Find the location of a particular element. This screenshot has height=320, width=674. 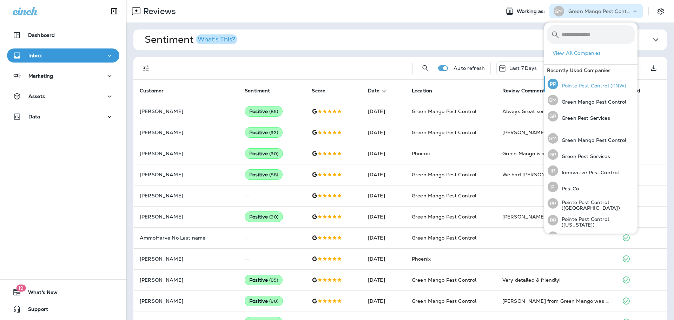

button: Search Reviews is located at coordinates (426, 68).